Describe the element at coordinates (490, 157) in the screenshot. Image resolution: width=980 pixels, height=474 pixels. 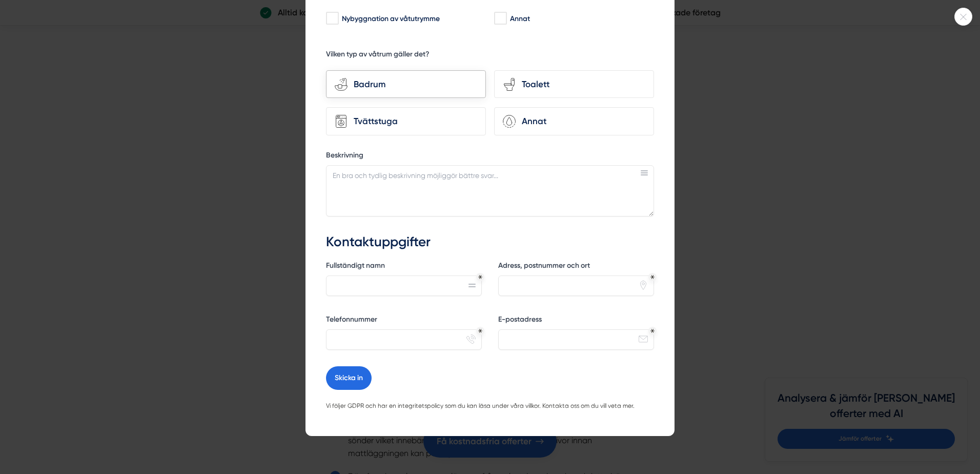
I see `label: Beskrivning` at that location.